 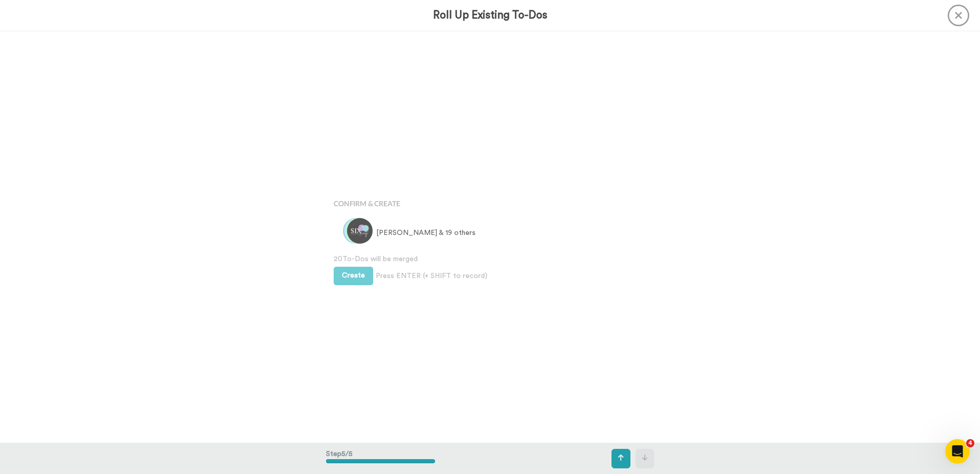 I want to click on span: Create, so click(x=353, y=275).